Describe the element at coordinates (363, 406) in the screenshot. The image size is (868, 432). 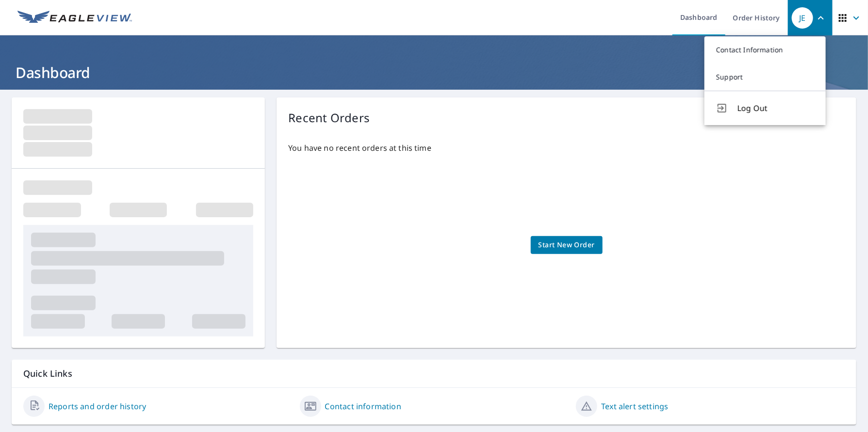
I see `a: Contact information` at that location.